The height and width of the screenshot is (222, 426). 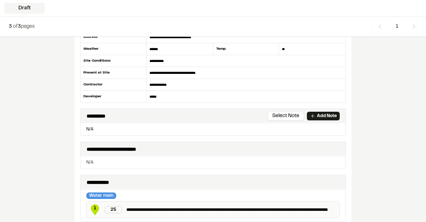 What do you see at coordinates (113, 61) in the screenshot?
I see `div: Site Conditions` at bounding box center [113, 61].